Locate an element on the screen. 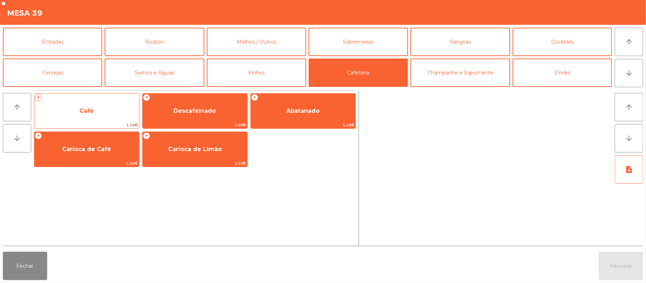 Image resolution: width=646 pixels, height=283 pixels. button: Cocktails is located at coordinates (562, 42).